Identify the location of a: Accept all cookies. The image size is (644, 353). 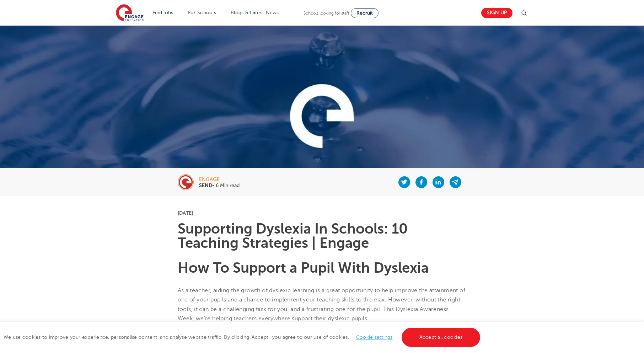
(441, 337).